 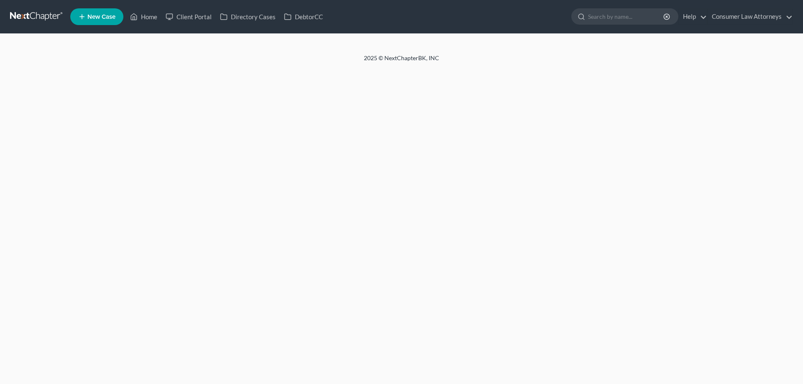 I want to click on a: Home, so click(x=143, y=17).